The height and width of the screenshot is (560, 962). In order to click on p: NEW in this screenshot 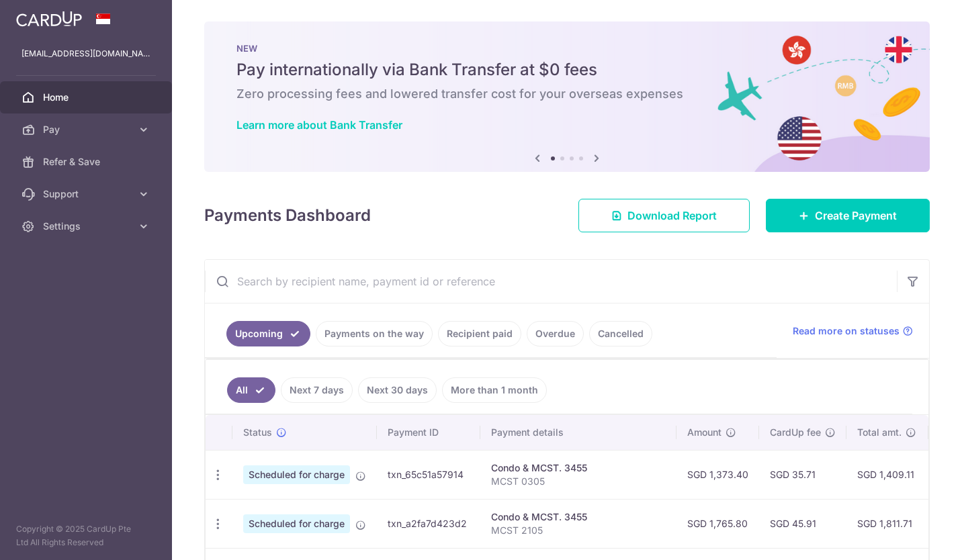, I will do `click(567, 49)`.